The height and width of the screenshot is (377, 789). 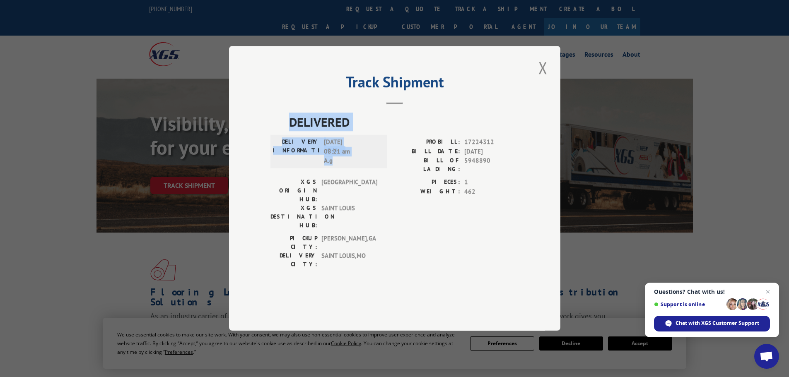 I want to click on label: BILL DATE:, so click(x=427, y=152).